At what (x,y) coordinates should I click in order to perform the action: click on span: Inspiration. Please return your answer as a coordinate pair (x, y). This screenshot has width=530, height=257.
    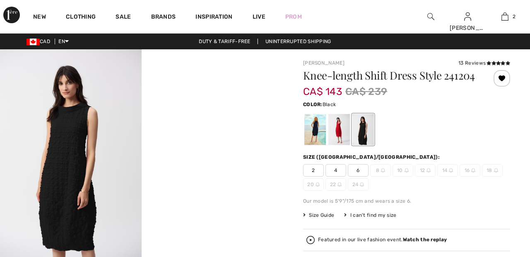
    Looking at the image, I should click on (214, 17).